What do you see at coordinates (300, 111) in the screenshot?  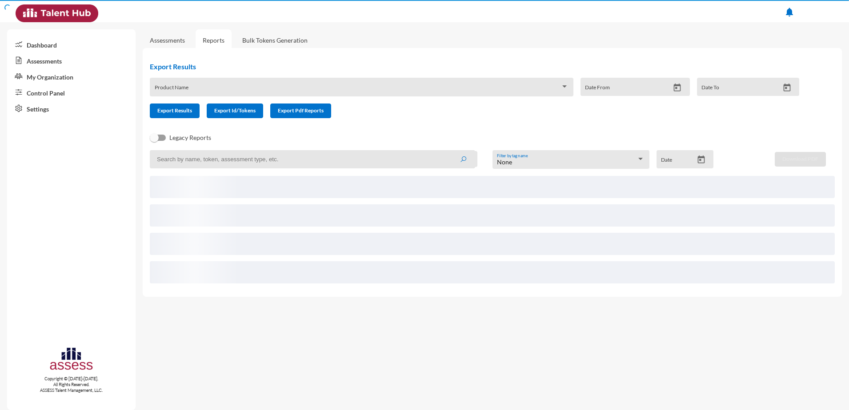 I see `button: Export Pdf Reports` at bounding box center [300, 111].